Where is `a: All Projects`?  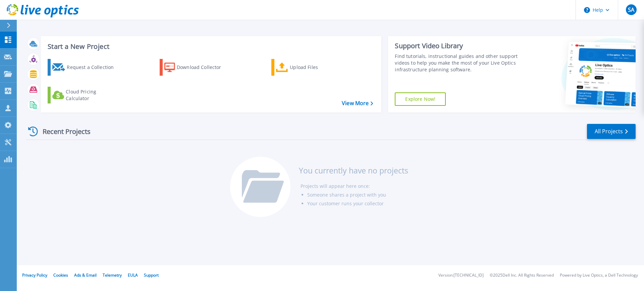 a: All Projects is located at coordinates (611, 131).